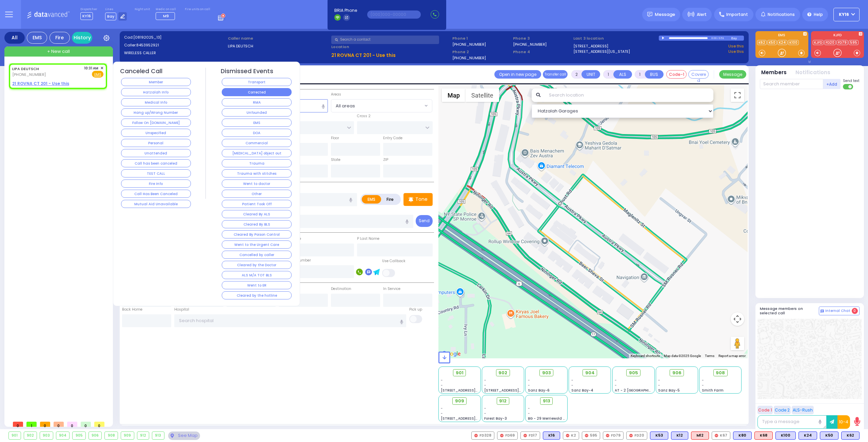 The image size is (868, 442). Describe the element at coordinates (15, 38) in the screenshot. I see `div: All` at that location.